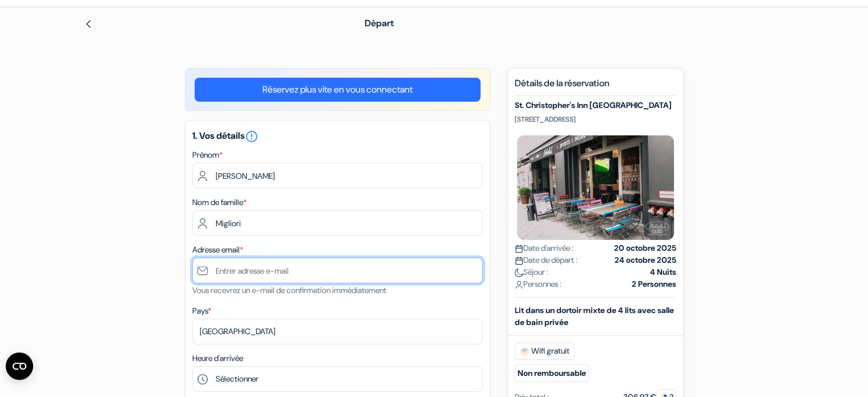 The image size is (868, 397). Describe the element at coordinates (546, 259) in the screenshot. I see `span: Date de départ :` at that location.